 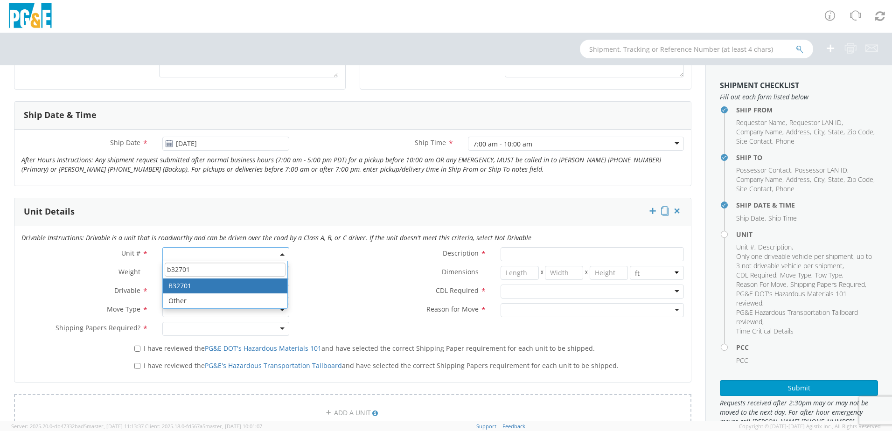 What do you see at coordinates (137, 366) in the screenshot?
I see `input: I have reviewed thePG&E's Hazardous Transportation Tailboardand have selected the correct Shippin...` at bounding box center [137, 366].